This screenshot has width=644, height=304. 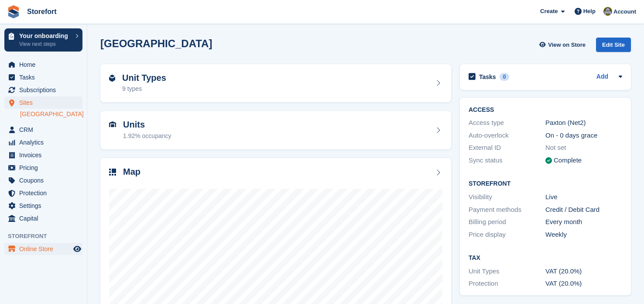 What do you see at coordinates (45, 36) in the screenshot?
I see `p: Your onboarding` at bounding box center [45, 36].